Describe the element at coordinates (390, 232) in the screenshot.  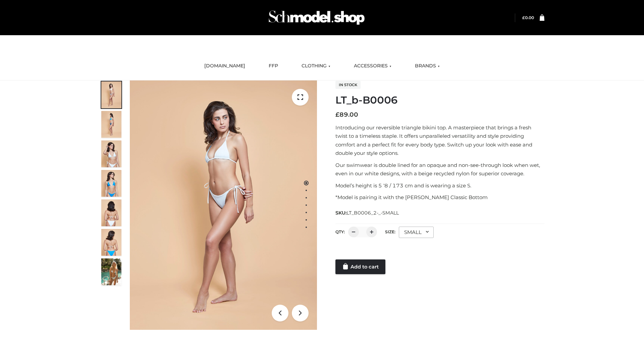
I see `label: Size:` at that location.